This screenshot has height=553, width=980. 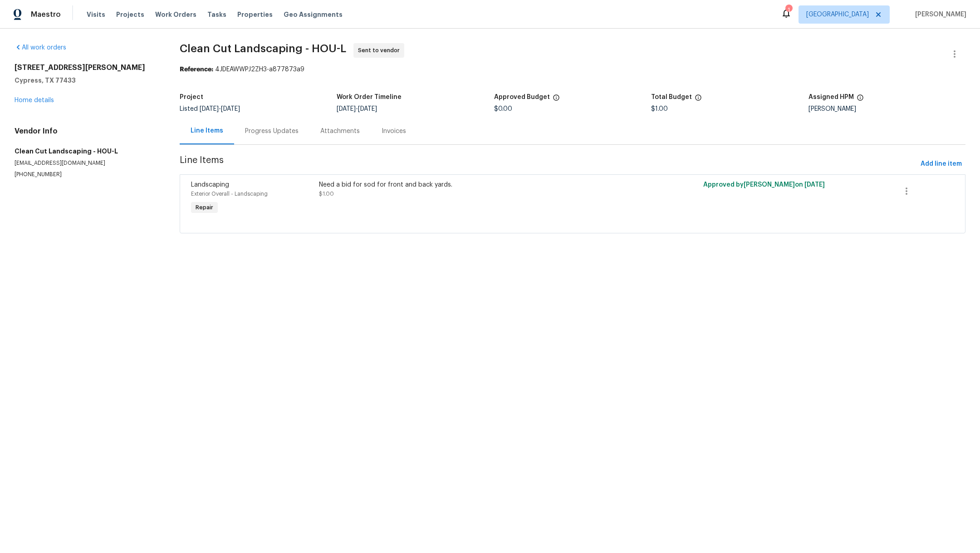 What do you see at coordinates (217, 15) in the screenshot?
I see `span: Tasks` at bounding box center [217, 15].